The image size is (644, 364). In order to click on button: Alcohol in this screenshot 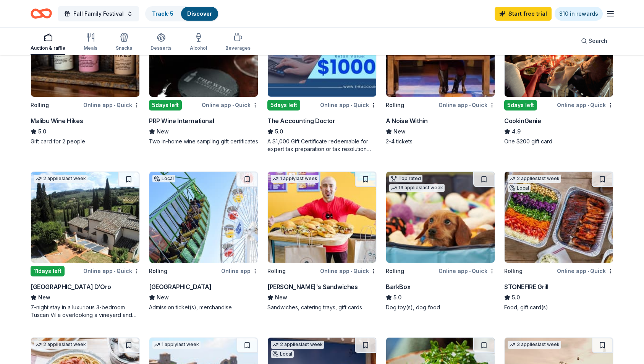, I will do `click(198, 43)`.